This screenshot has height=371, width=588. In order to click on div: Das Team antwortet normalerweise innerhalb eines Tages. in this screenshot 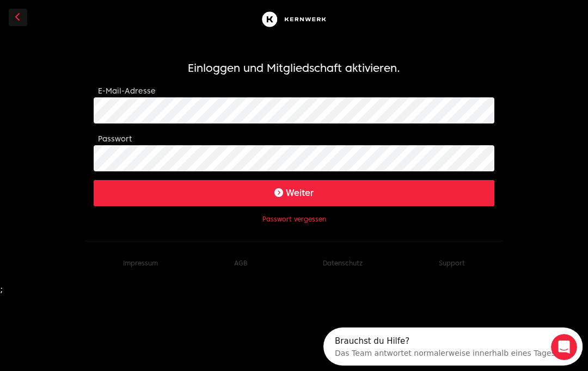, I will do `click(123, 23)`.